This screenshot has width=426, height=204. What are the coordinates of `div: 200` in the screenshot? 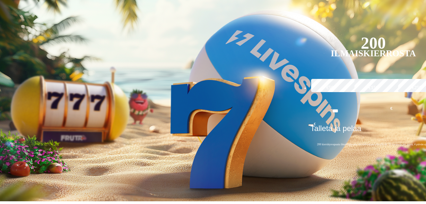 It's located at (373, 43).